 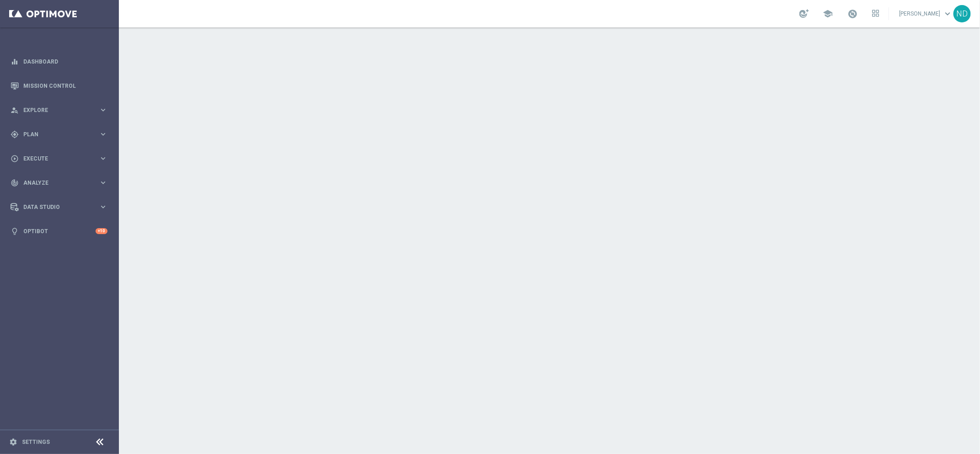 I want to click on div: lightbulb Optibot +10, so click(x=59, y=232).